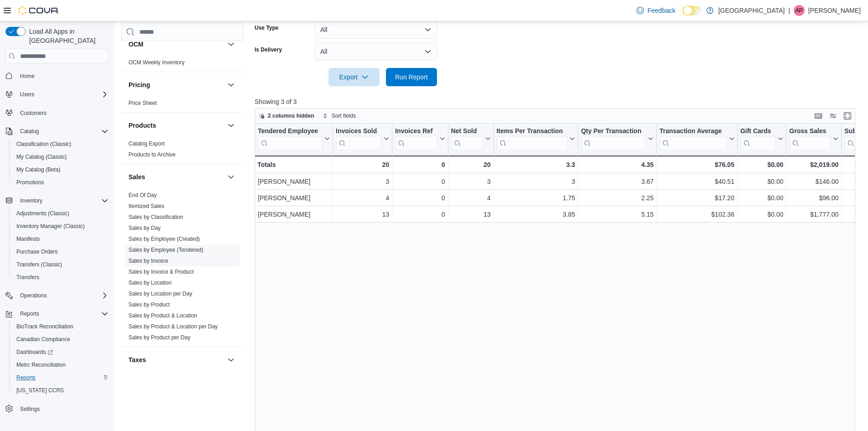  Describe the element at coordinates (26, 378) in the screenshot. I see `a: Reports` at that location.